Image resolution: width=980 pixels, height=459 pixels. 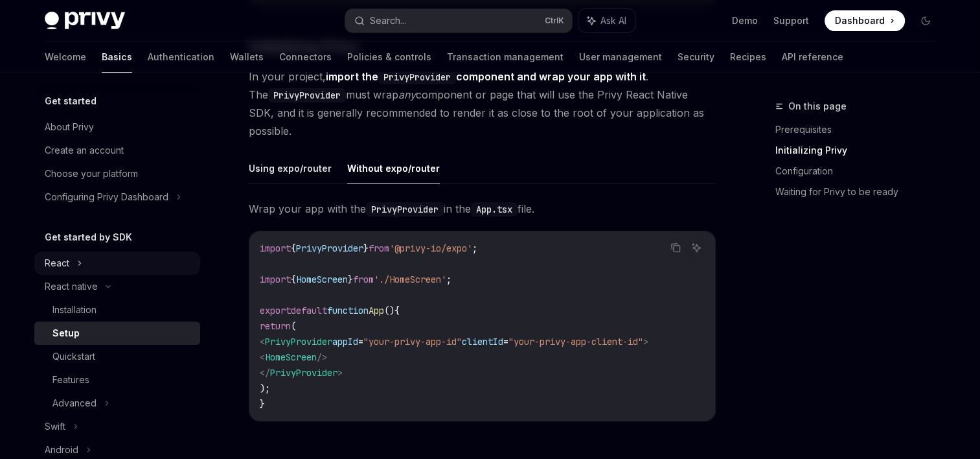 What do you see at coordinates (486, 76) in the screenshot?
I see `strong: import the component and wrap your app with it` at bounding box center [486, 76].